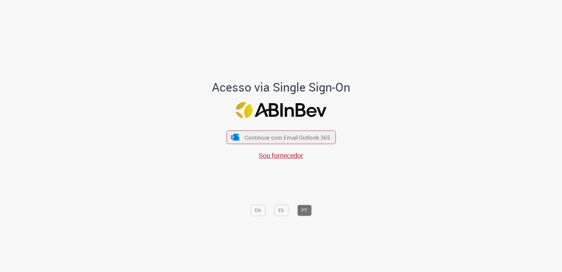  Describe the element at coordinates (281, 155) in the screenshot. I see `span: Sou fornecedor` at that location.